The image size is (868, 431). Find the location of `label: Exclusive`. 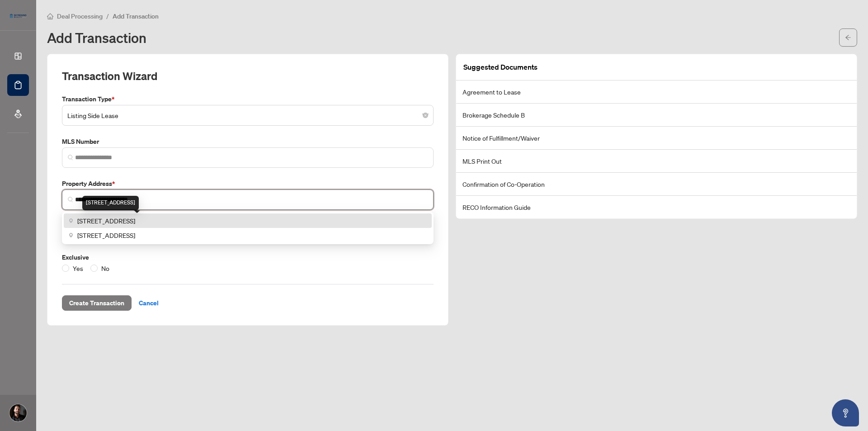

label: Exclusive is located at coordinates (248, 257).